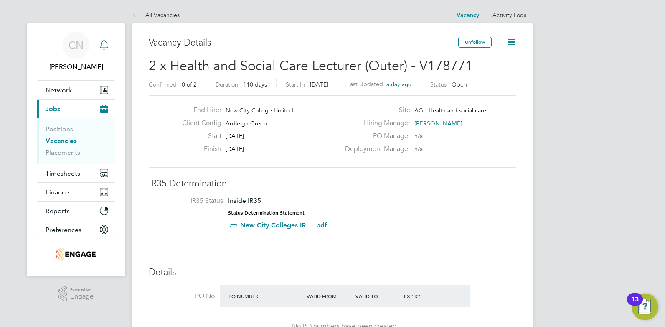 Image resolution: width=665 pixels, height=327 pixels. Describe the element at coordinates (156, 15) in the screenshot. I see `a: All Vacancies` at that location.